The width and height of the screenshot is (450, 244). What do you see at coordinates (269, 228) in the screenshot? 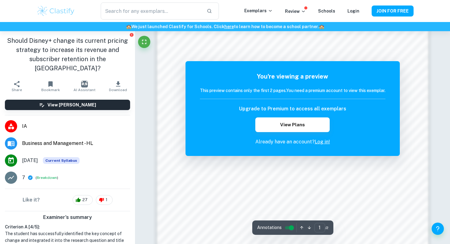
I see `span: Annotations` at bounding box center [269, 228].